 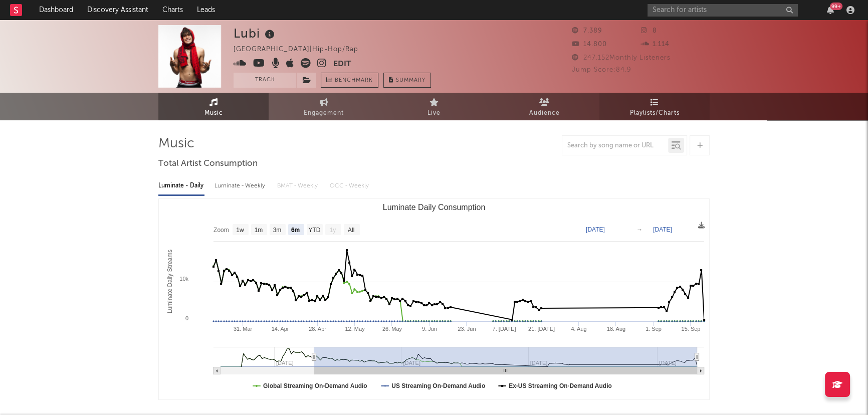 I want to click on text: 9. Jun, so click(x=430, y=329).